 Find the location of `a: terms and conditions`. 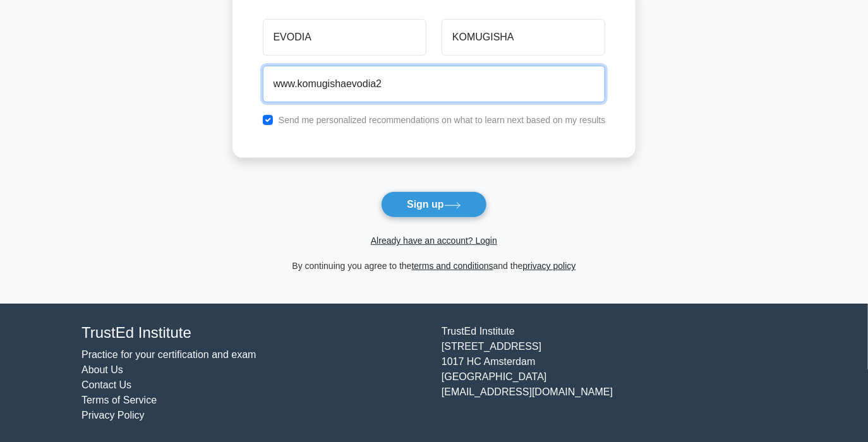

a: terms and conditions is located at coordinates (453, 266).